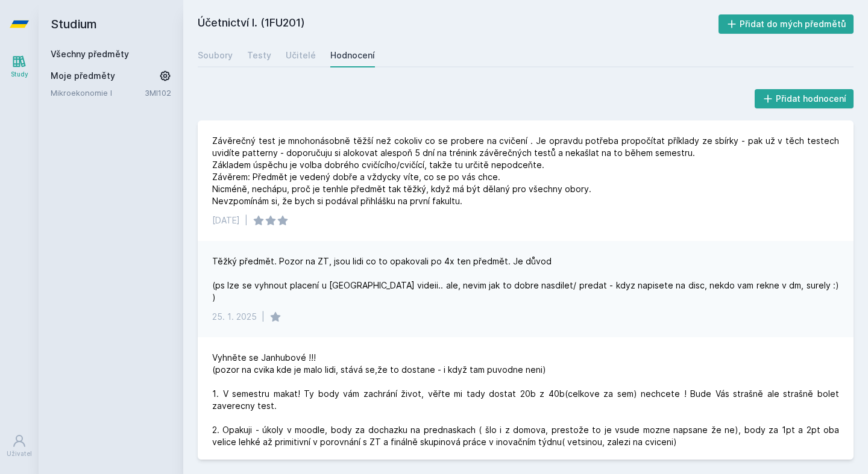 The height and width of the screenshot is (474, 868). What do you see at coordinates (82, 76) in the screenshot?
I see `span: Moje předměty` at bounding box center [82, 76].